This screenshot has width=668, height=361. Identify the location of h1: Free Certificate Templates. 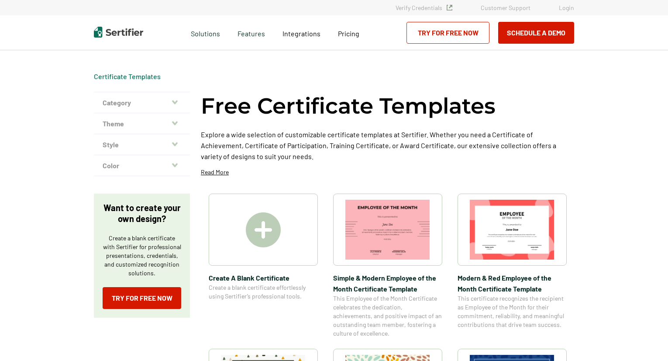
(348, 106).